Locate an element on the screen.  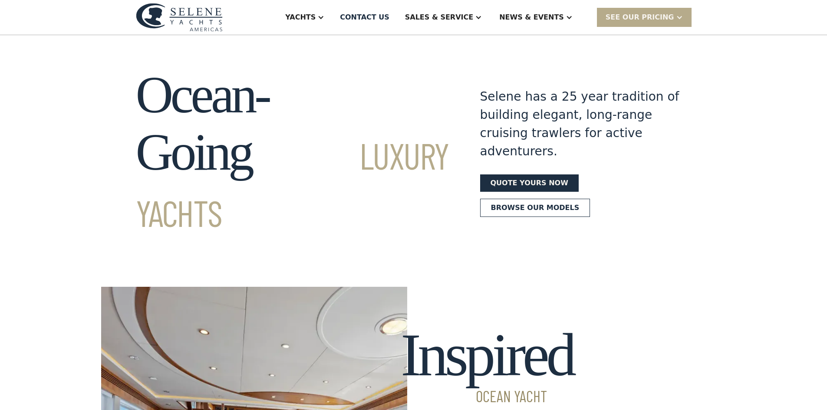
div: Sales & Service is located at coordinates (439, 17).